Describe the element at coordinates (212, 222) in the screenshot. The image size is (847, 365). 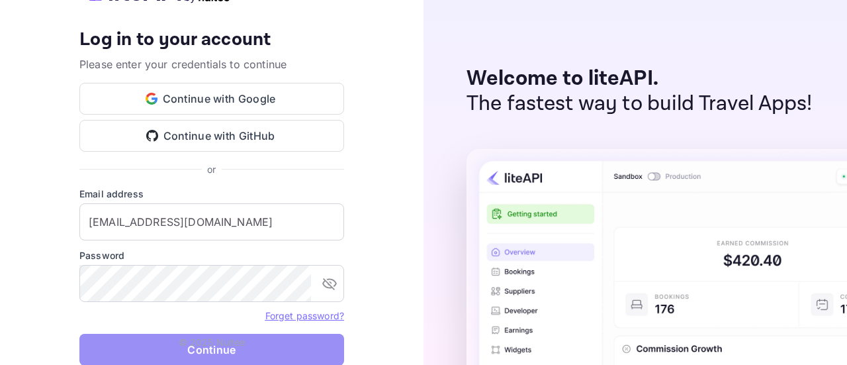
I see `input: Enter your email address` at that location.